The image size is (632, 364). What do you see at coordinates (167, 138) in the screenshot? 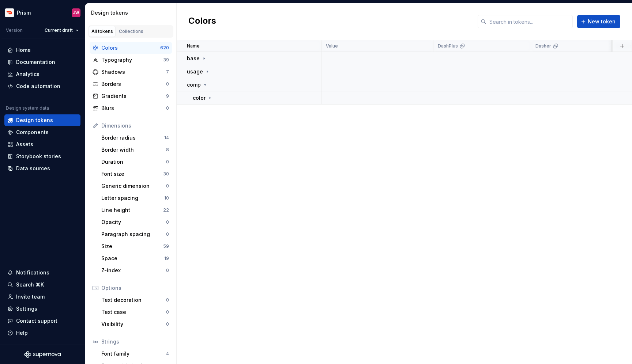
I see `div: 14` at bounding box center [167, 138].